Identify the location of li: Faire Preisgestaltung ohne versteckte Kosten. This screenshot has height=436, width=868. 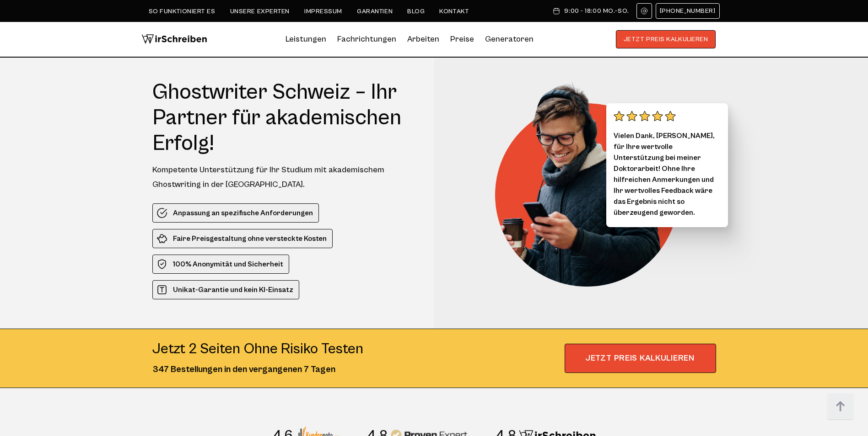
(242, 239).